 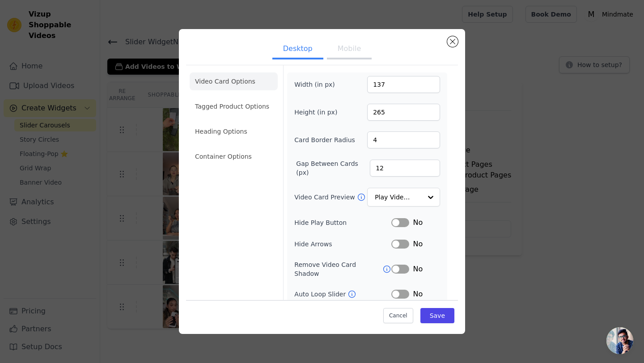 What do you see at coordinates (321, 294) in the screenshot?
I see `label: Auto Loop Slider` at bounding box center [321, 294].